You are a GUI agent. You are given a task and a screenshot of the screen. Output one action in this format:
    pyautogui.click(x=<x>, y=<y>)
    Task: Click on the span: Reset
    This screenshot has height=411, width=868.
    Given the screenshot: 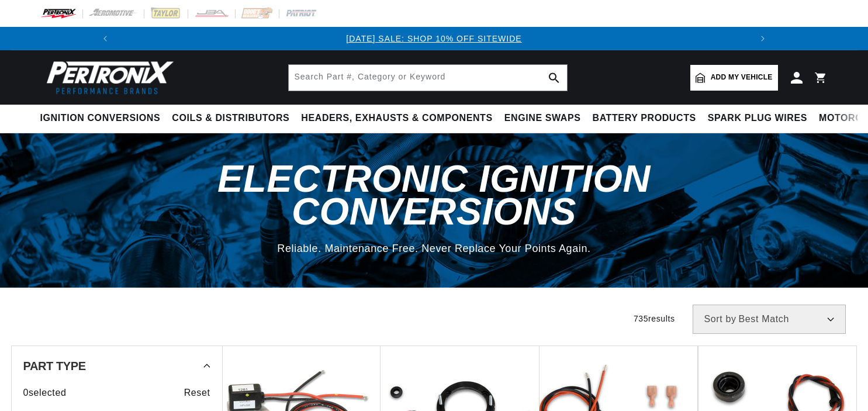 What is the action you would take?
    pyautogui.click(x=197, y=393)
    